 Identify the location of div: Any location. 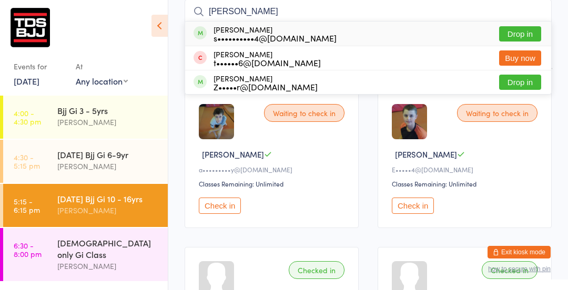
(101, 81).